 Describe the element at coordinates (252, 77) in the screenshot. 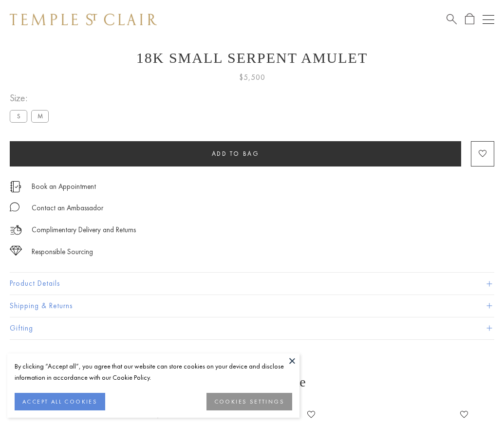

I see `span: $5,500` at that location.